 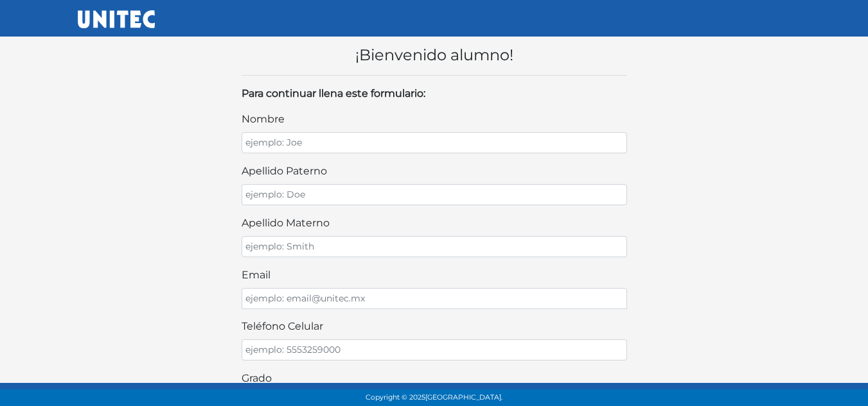 I want to click on input: ejemplo: Joe, so click(x=434, y=143).